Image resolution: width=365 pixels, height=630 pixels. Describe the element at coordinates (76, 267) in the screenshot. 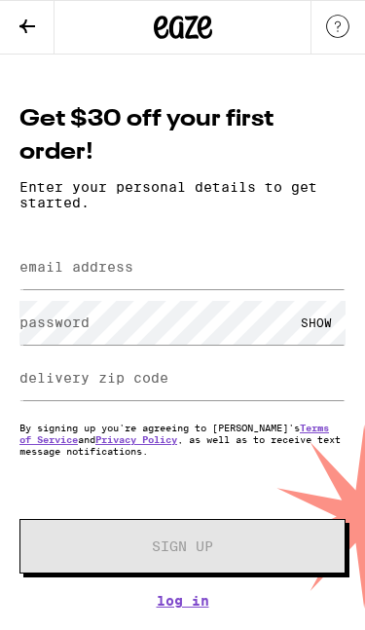

I see `label: email address` at that location.